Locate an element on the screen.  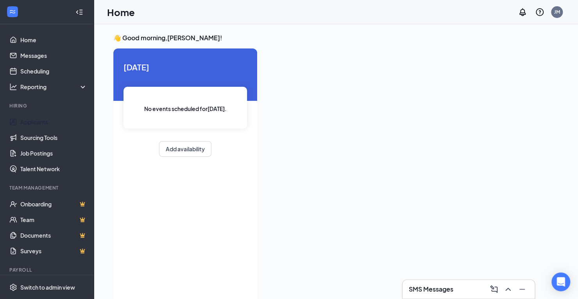
div: Hiring is located at coordinates (47, 105).